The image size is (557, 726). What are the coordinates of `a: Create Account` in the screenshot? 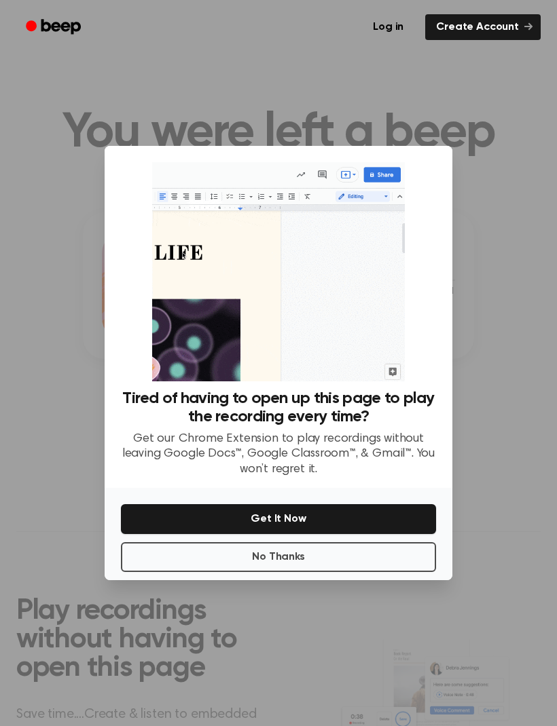 It's located at (483, 27).